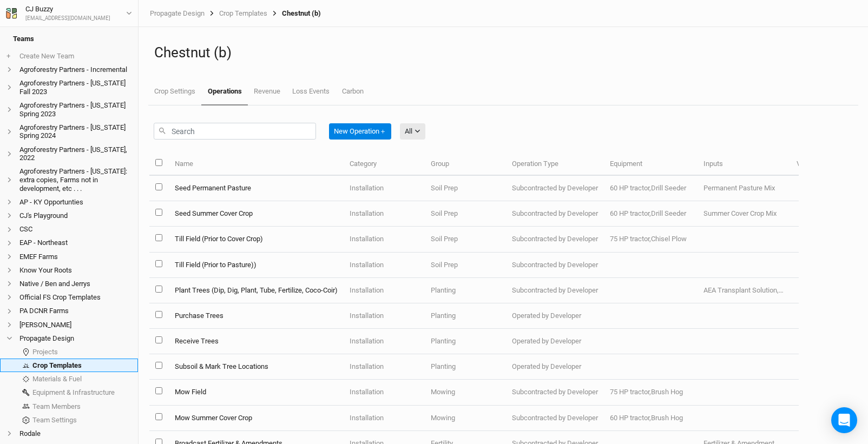 This screenshot has width=868, height=444. Describe the element at coordinates (385, 164) in the screenshot. I see `th: Category` at that location.